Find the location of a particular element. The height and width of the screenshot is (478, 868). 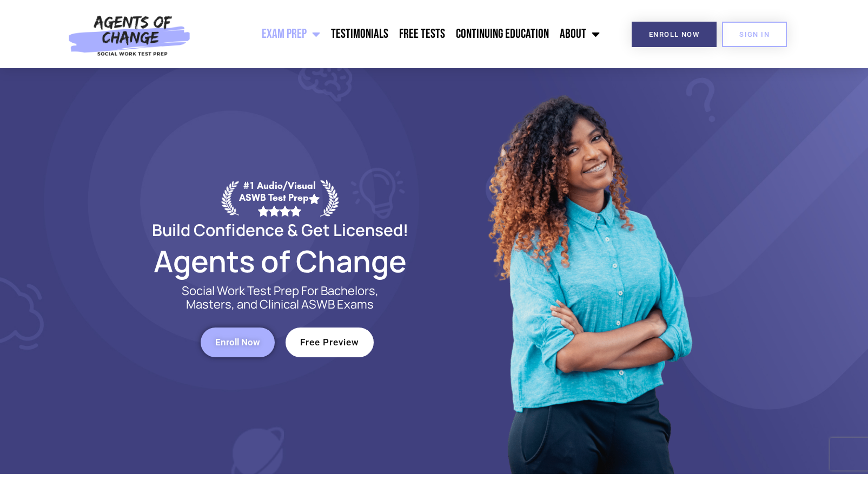

h2: Build Confidence & Get Licensed! is located at coordinates (280, 230).